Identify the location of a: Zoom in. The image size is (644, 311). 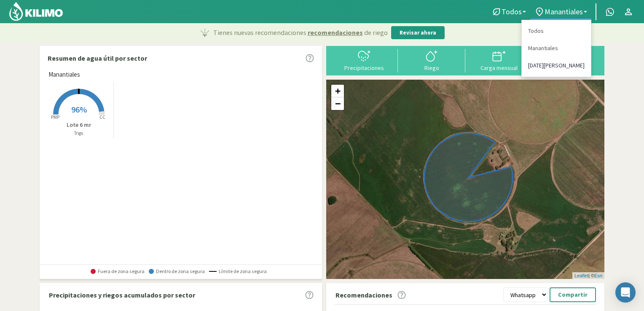
(338, 91).